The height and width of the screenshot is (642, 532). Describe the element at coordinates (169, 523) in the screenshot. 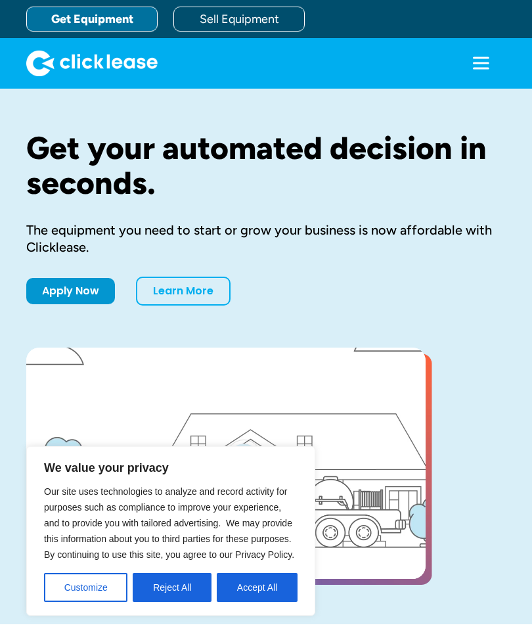

I see `span: Our site uses technologies to analyze and record activity for purposes such as compliance to impr...` at that location.